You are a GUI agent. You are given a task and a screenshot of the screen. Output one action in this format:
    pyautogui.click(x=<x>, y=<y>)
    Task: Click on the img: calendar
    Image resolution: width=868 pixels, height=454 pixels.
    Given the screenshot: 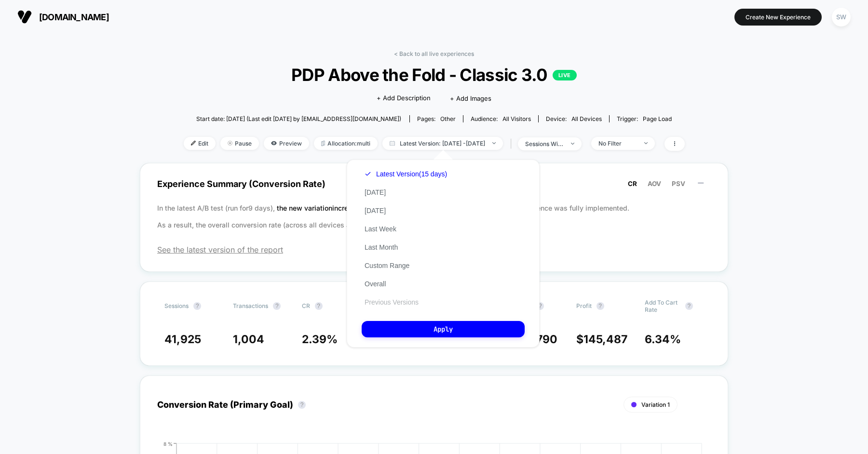 What is the action you would take?
    pyautogui.click(x=392, y=143)
    